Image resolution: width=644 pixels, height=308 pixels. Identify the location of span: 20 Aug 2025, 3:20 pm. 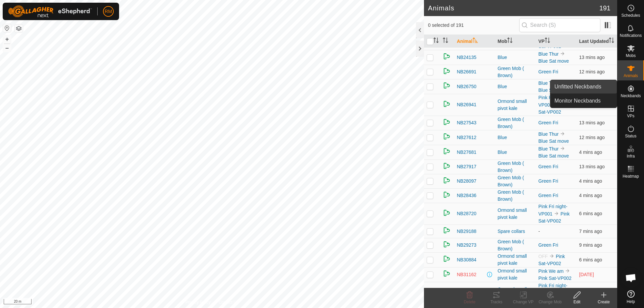
(587, 274).